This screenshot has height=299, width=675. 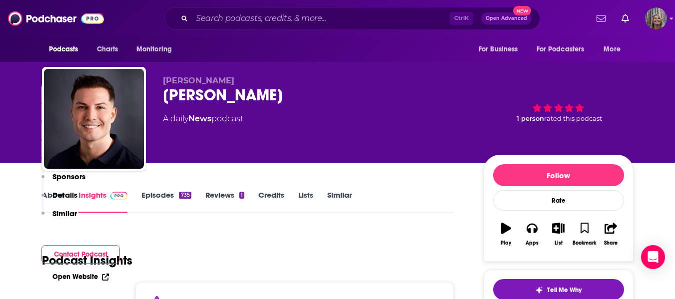 I want to click on div: 1, so click(x=242, y=195).